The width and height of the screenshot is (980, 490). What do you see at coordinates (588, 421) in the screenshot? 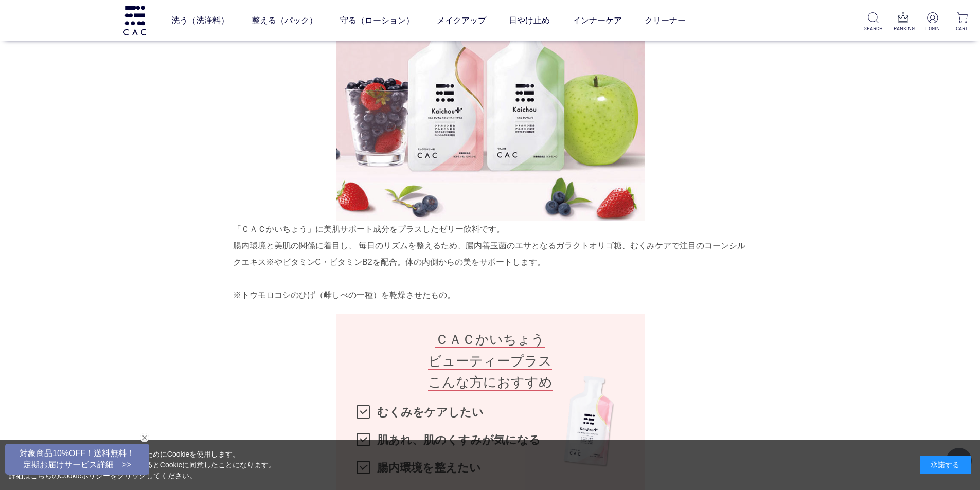
I see `img: goodsR-best060506.png` at bounding box center [588, 421].